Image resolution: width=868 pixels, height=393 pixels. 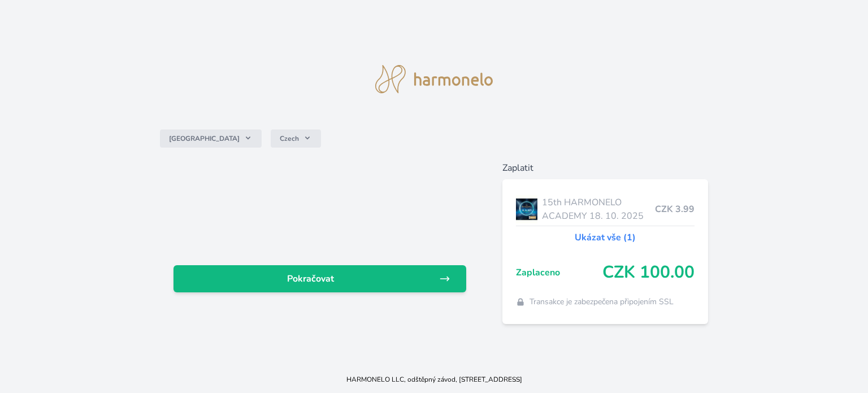 I want to click on span: Czech, so click(x=289, y=139).